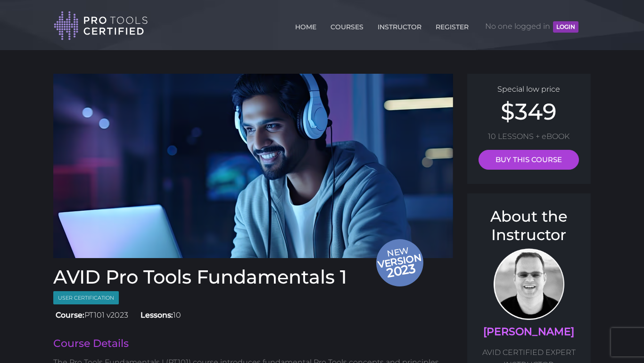  What do you see at coordinates (157, 315) in the screenshot?
I see `strong: Lessons:` at bounding box center [157, 315].